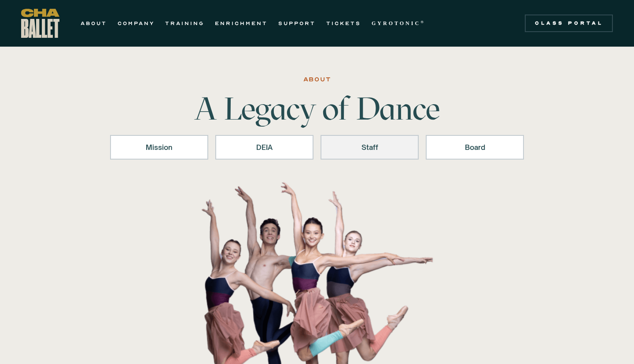  What do you see at coordinates (317, 108) in the screenshot?
I see `h1: A Legacy of Dance` at bounding box center [317, 108].